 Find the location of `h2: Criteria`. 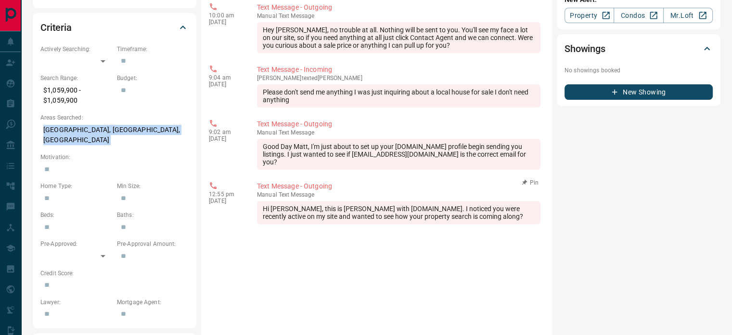

h2: Criteria is located at coordinates (56, 27).